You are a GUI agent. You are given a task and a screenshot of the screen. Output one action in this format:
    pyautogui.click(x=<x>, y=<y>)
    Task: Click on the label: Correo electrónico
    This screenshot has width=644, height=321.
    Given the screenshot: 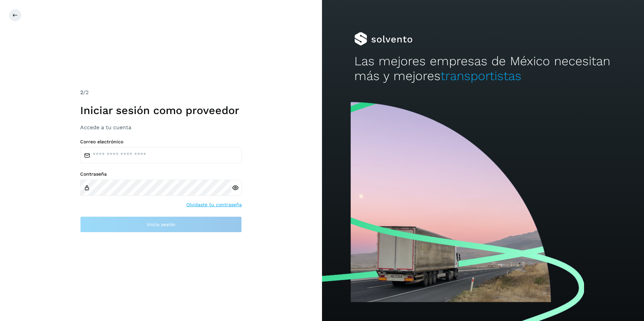 What is the action you would take?
    pyautogui.click(x=161, y=142)
    